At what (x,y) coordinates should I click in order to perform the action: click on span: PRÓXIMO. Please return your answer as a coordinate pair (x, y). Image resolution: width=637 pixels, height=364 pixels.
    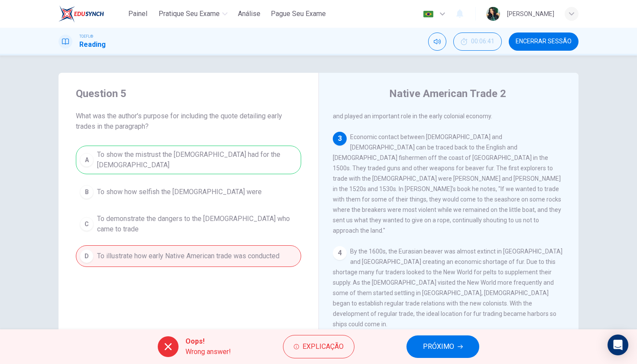
    Looking at the image, I should click on (438, 347).